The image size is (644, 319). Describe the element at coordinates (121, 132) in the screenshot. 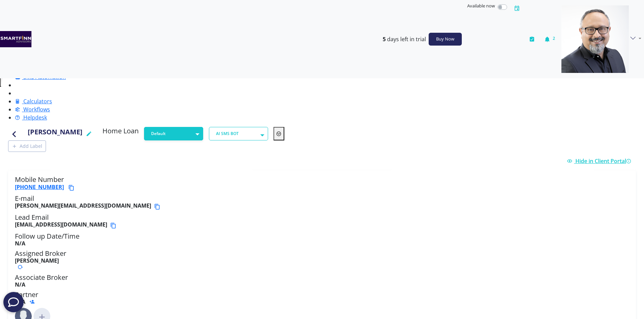

I see `h5: Home Loan` at that location.